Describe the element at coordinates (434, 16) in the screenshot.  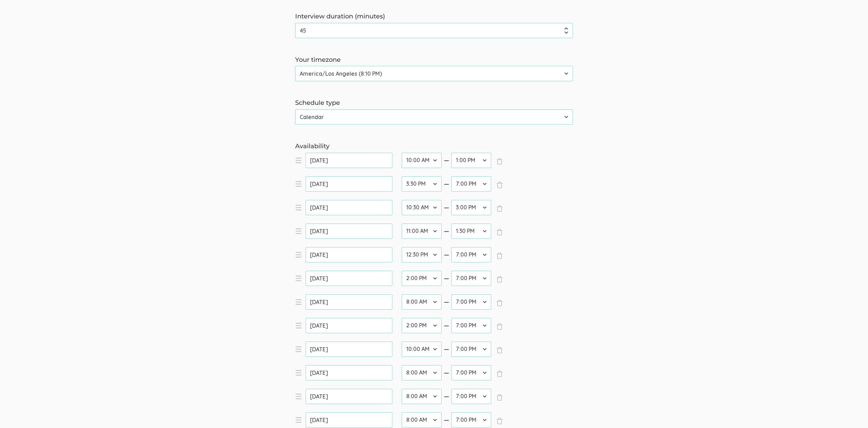
I see `label: Interview duration (minutes)` at that location.